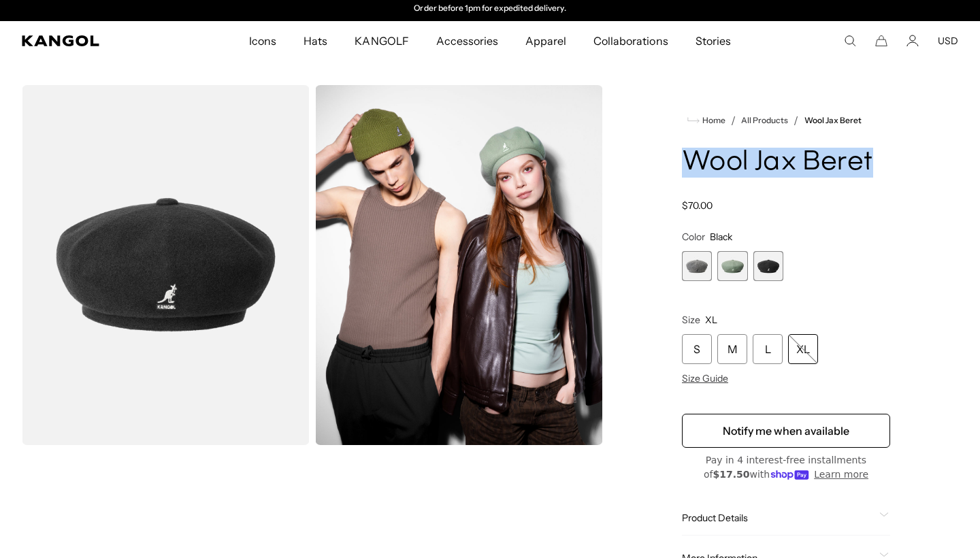 This screenshot has width=980, height=558. What do you see at coordinates (707, 120) in the screenshot?
I see `a: Home` at bounding box center [707, 120].